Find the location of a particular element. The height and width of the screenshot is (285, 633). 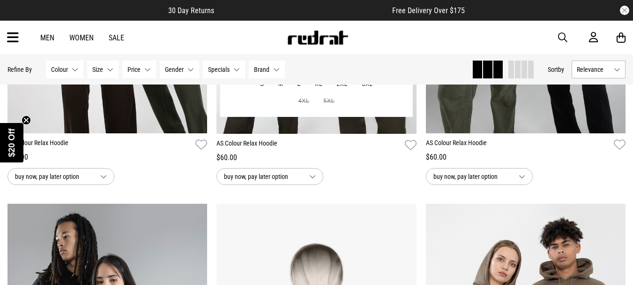

span: by is located at coordinates (561, 69).